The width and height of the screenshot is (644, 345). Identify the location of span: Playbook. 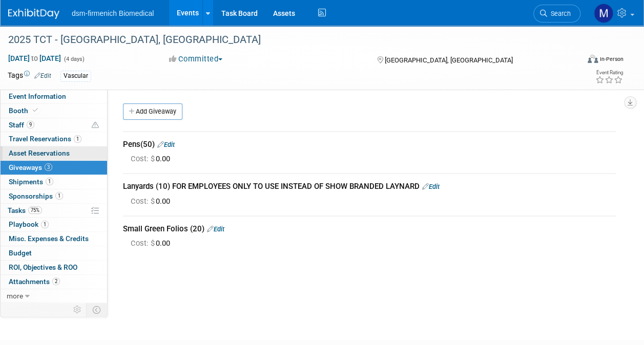
(29, 224).